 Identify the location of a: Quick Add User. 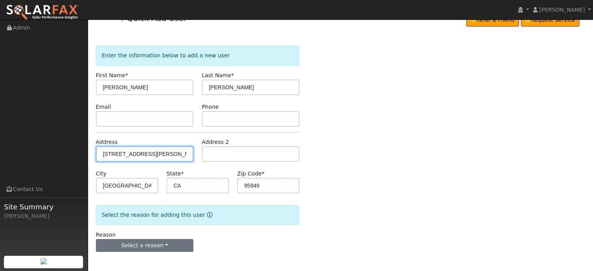
(157, 18).